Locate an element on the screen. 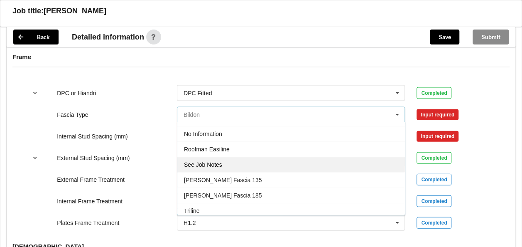 The height and width of the screenshot is (247, 522). label: External Frame Treatment is located at coordinates (90, 179).